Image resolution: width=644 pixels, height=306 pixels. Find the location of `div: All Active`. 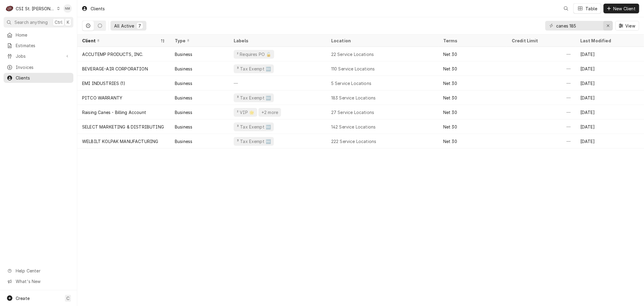

div: All Active is located at coordinates (124, 26).